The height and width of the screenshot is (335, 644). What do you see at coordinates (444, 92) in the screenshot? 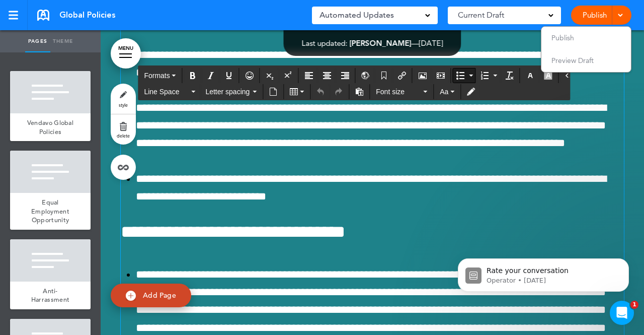
I see `span: Aa` at bounding box center [444, 92].